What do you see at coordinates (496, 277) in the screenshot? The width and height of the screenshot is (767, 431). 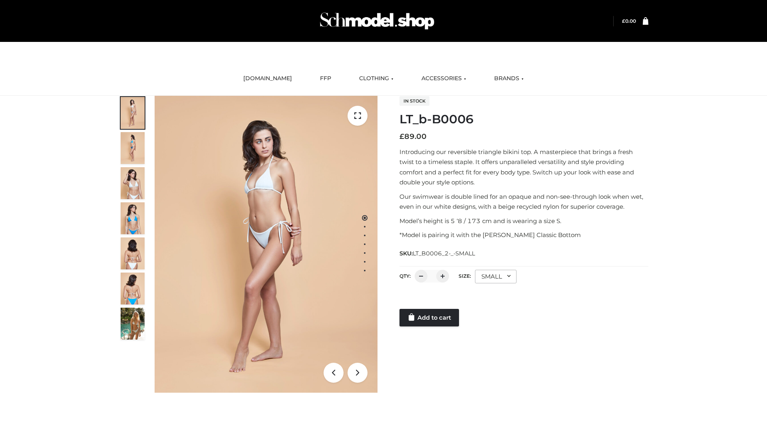 I see `div: SMALL` at bounding box center [496, 277].